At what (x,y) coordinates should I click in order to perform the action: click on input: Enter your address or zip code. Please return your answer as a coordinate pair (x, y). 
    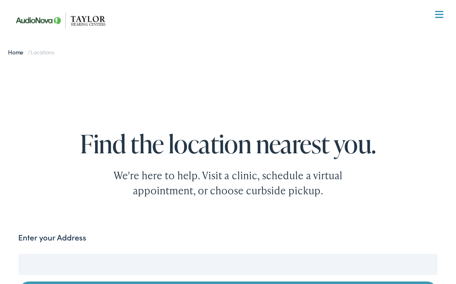
    Looking at the image, I should click on (228, 264).